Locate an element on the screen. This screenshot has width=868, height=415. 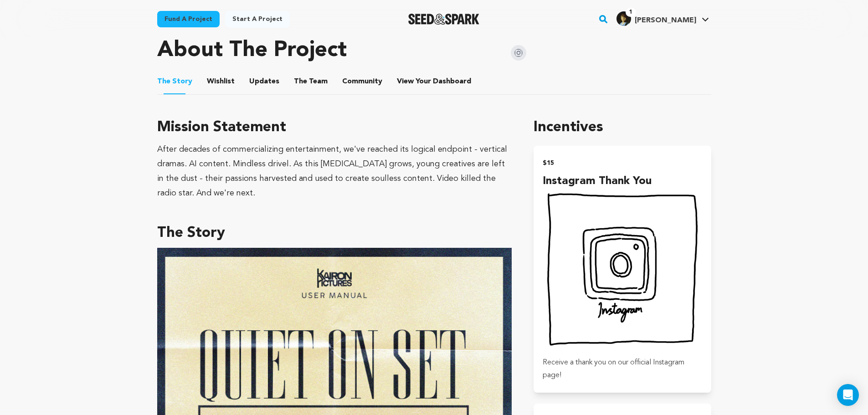
span: Dashboard is located at coordinates (452, 82).